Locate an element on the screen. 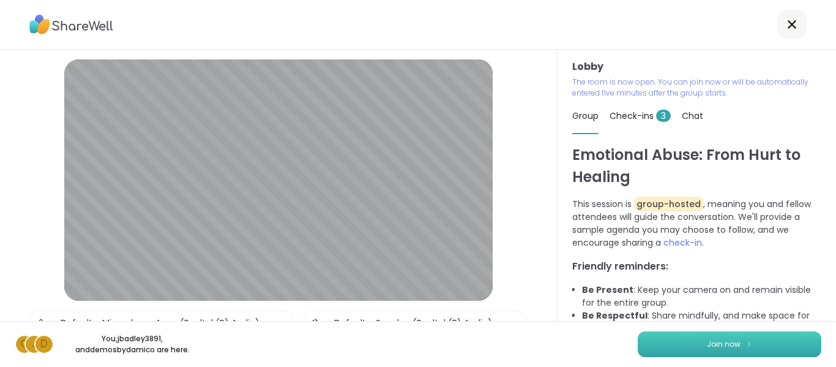 Image resolution: width=836 pixels, height=367 pixels. div: Default - Microphone Array (Realtek(R) Audio) is located at coordinates (160, 322).